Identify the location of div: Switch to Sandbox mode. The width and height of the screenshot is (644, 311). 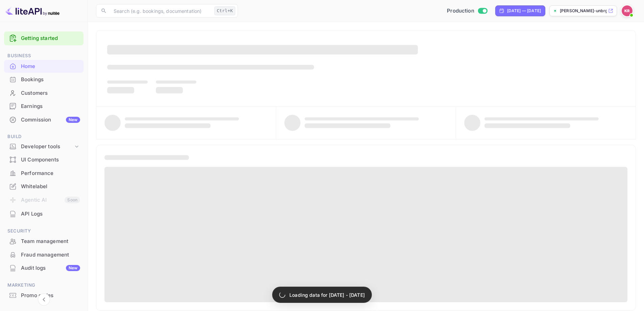
(466, 11).